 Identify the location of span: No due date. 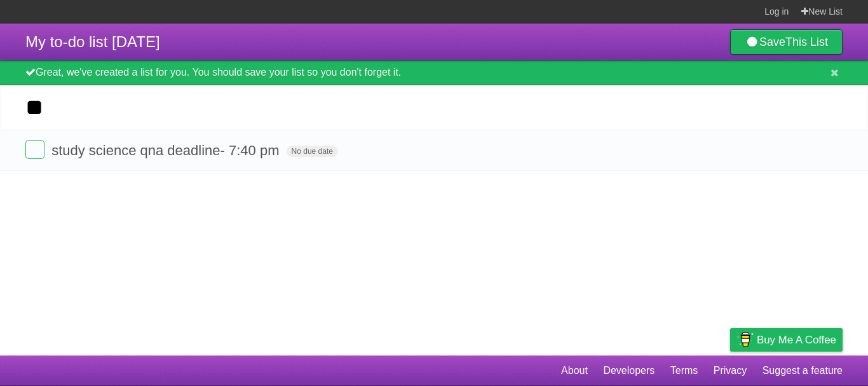
(312, 151).